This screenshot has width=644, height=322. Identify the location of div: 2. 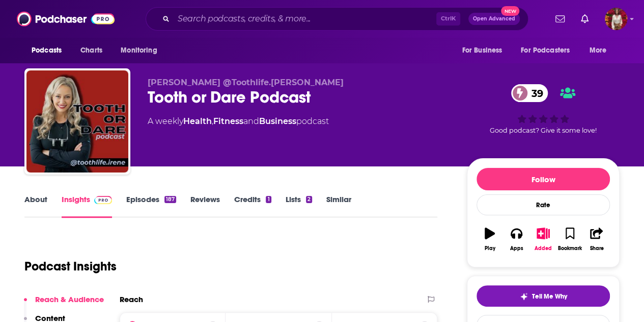
(309, 199).